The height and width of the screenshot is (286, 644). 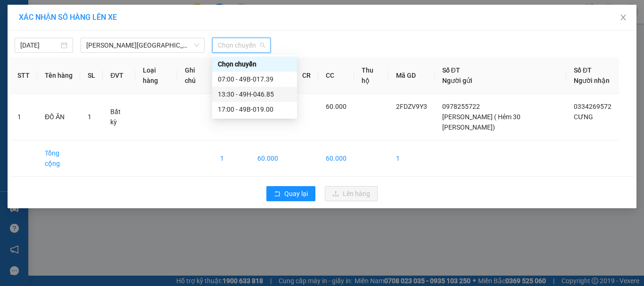 I want to click on div: 17:00 - 49B-019.00, so click(x=255, y=109).